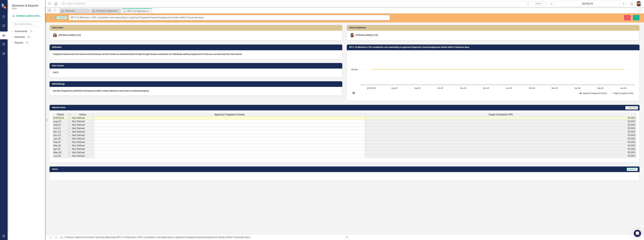 The width and height of the screenshot is (644, 240). Describe the element at coordinates (25, 5) in the screenshot. I see `span: Elements & Reports` at that location.